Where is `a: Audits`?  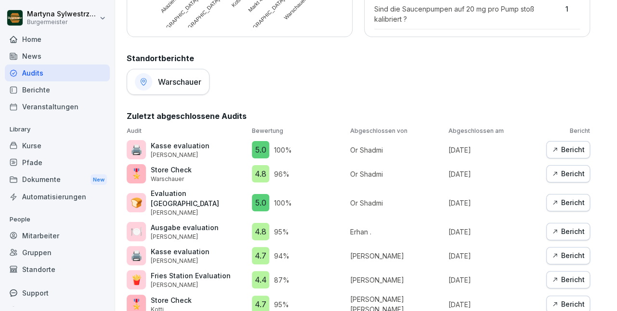 a: Audits is located at coordinates (57, 73).